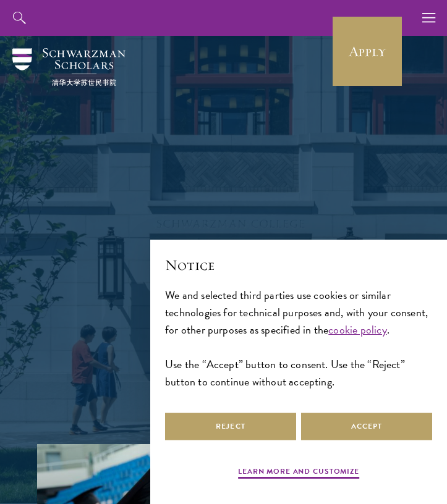 The image size is (447, 504). I want to click on a: cookie policy, so click(358, 329).